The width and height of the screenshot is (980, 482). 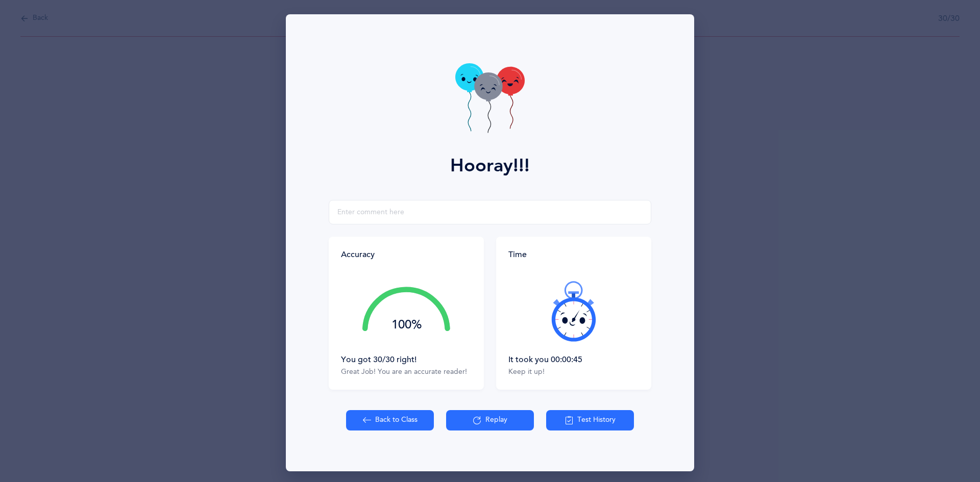 I want to click on div: Accuracy, so click(x=358, y=255).